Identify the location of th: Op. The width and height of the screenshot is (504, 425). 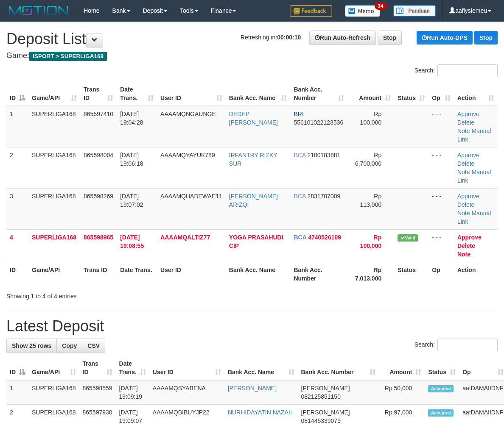
(441, 274).